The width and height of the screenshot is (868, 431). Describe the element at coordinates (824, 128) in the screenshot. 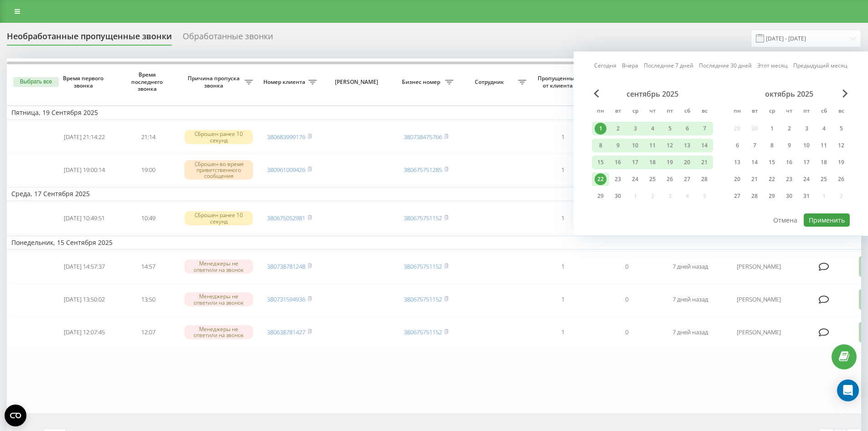

I see `div: сб 4 окт. 2025 г.` at that location.